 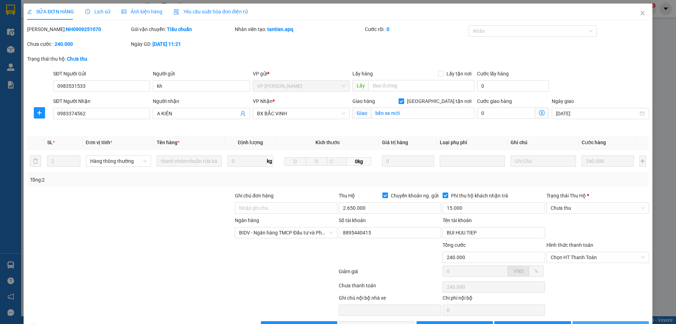 I want to click on span: Đơn vị tính, so click(x=99, y=142).